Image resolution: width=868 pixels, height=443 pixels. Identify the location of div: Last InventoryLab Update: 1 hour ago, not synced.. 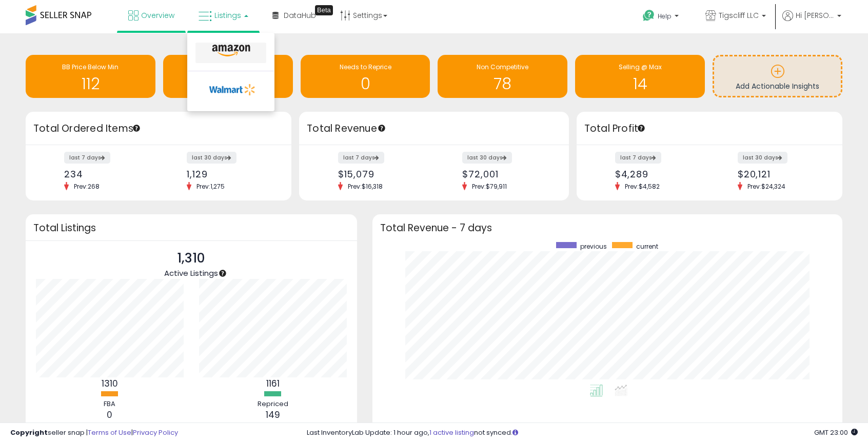
(583, 433).